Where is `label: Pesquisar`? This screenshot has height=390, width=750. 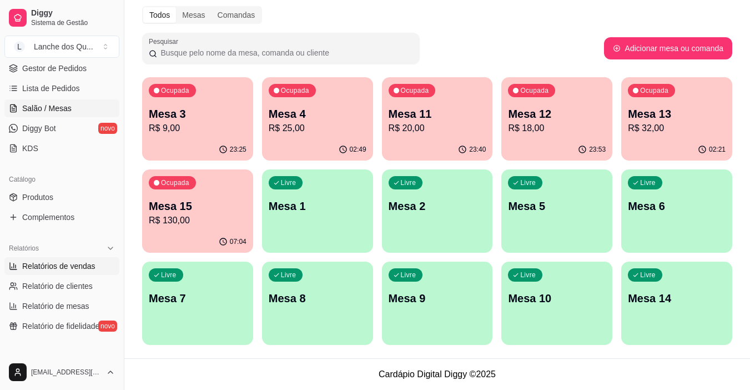 label: Pesquisar is located at coordinates (165, 41).